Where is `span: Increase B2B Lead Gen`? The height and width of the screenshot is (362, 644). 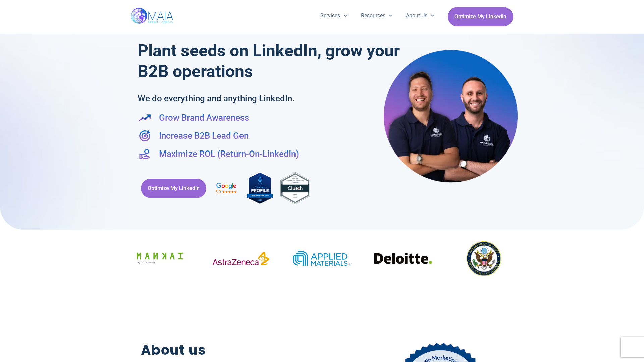
span: Increase B2B Lead Gen is located at coordinates (203, 135).